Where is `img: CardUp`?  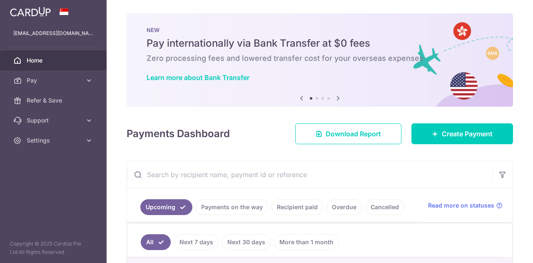 img: CardUp is located at coordinates (30, 12).